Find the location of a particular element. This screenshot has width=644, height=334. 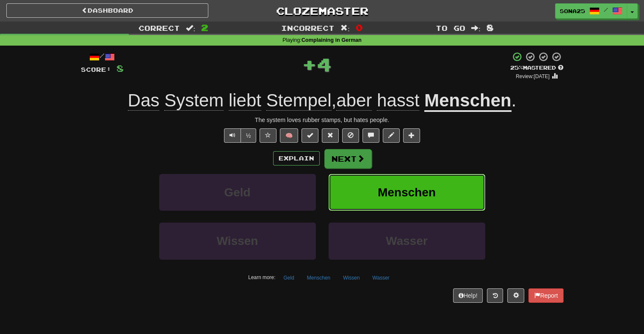

span: 25 % is located at coordinates (517, 68).